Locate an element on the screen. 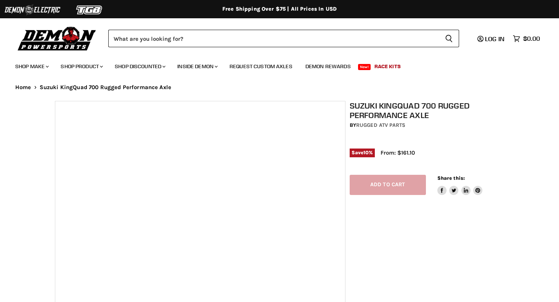 The height and width of the screenshot is (302, 559). span: From: $161.10 is located at coordinates (398, 153).